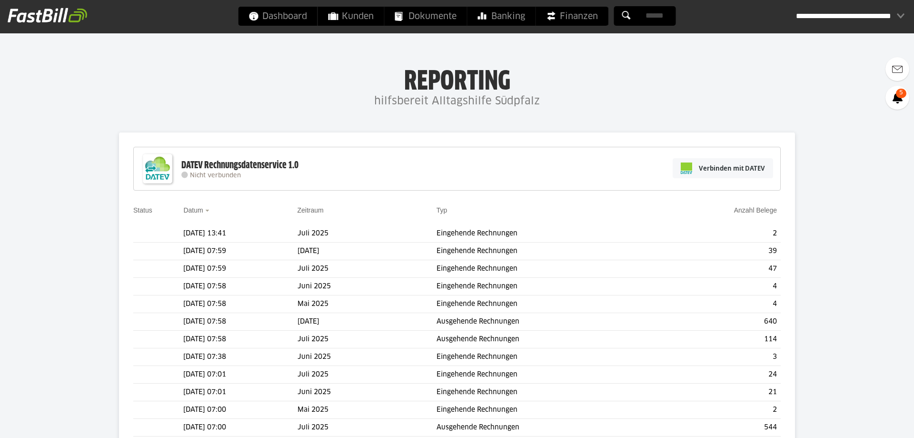  I want to click on span: Kunden, so click(351, 16).